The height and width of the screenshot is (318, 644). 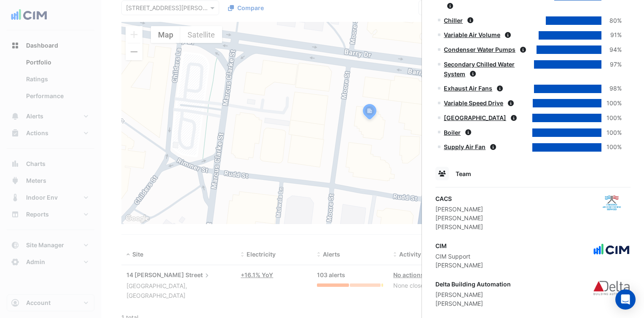 I want to click on a: Supply Air Fan, so click(x=464, y=146).